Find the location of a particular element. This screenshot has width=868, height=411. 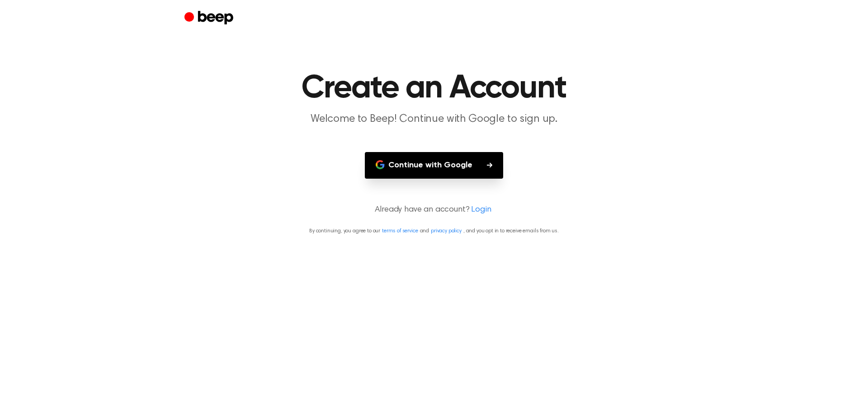

a: terms of service is located at coordinates (399, 231).